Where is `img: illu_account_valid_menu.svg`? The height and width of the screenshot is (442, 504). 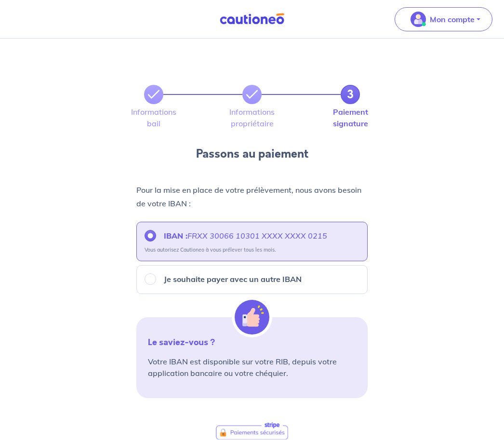 img: illu_account_valid_menu.svg is located at coordinates (418, 19).